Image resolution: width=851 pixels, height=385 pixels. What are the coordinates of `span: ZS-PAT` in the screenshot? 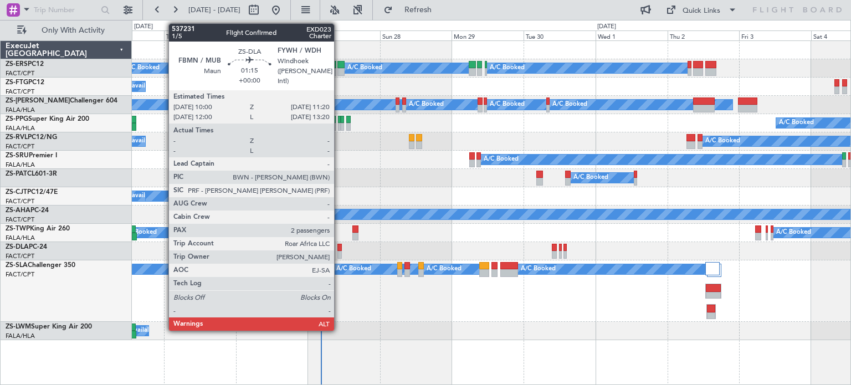 It's located at (16, 174).